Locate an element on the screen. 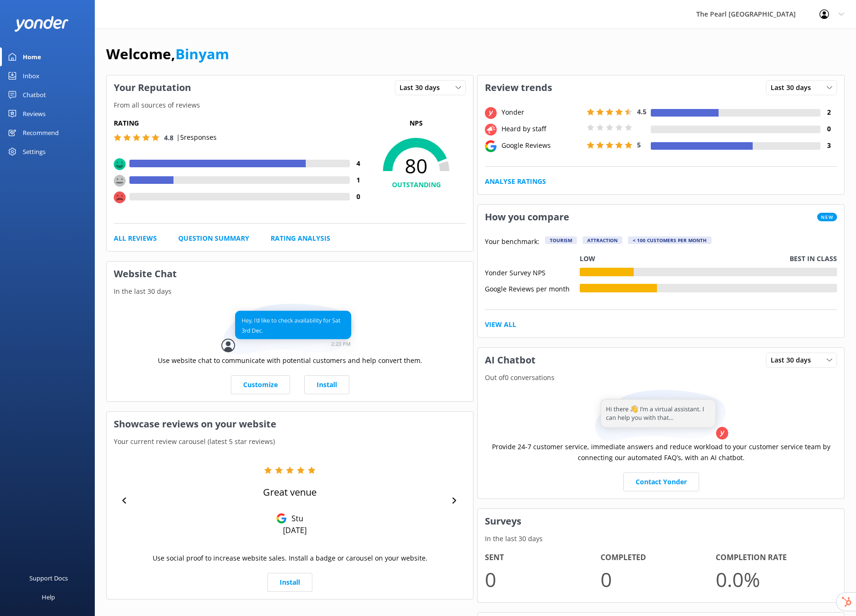 Image resolution: width=856 pixels, height=616 pixels. a: Contact Yonder is located at coordinates (661, 482).